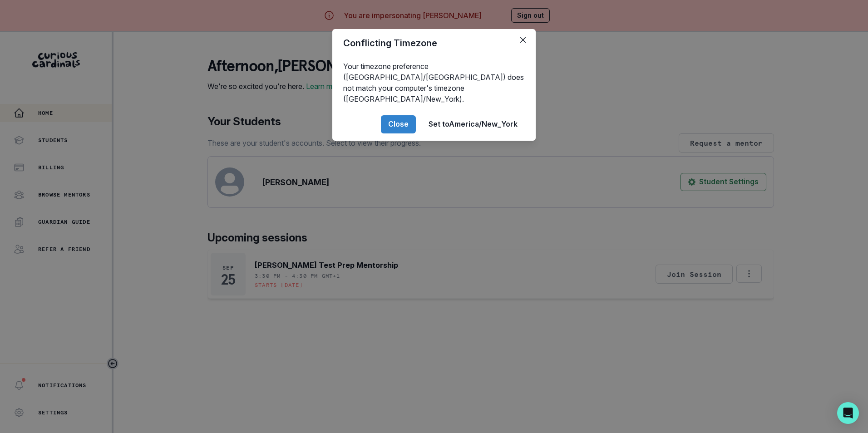  Describe the element at coordinates (848, 413) in the screenshot. I see `div: Open Intercom Messenger` at that location.